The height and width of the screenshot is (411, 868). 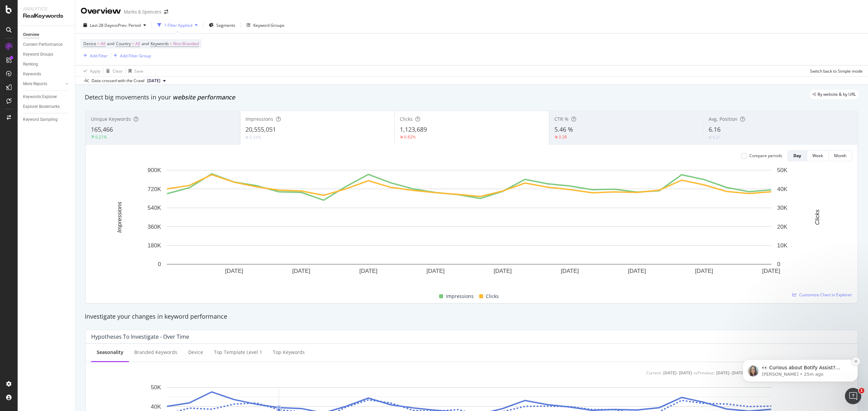 What do you see at coordinates (717, 137) in the screenshot?
I see `div: 0.21` at bounding box center [717, 137].